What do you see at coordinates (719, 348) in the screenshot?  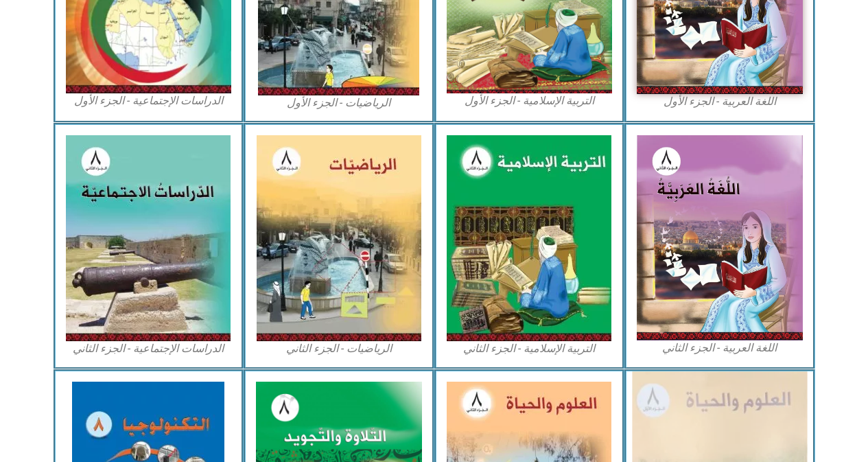 I see `figcaption: اللغة العربية - الجزء الثاني` at bounding box center [719, 348].